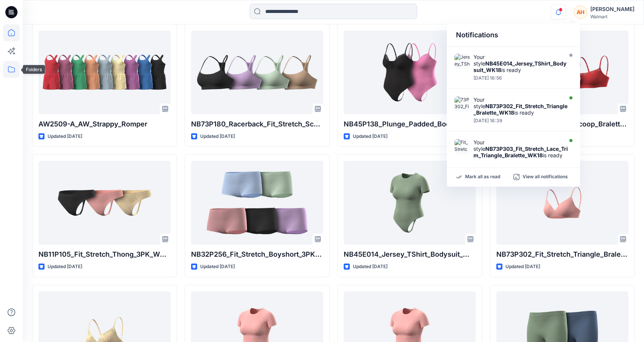  Describe the element at coordinates (520, 78) in the screenshot. I see `div: Monday, August 11, 2025 16:56` at that location.